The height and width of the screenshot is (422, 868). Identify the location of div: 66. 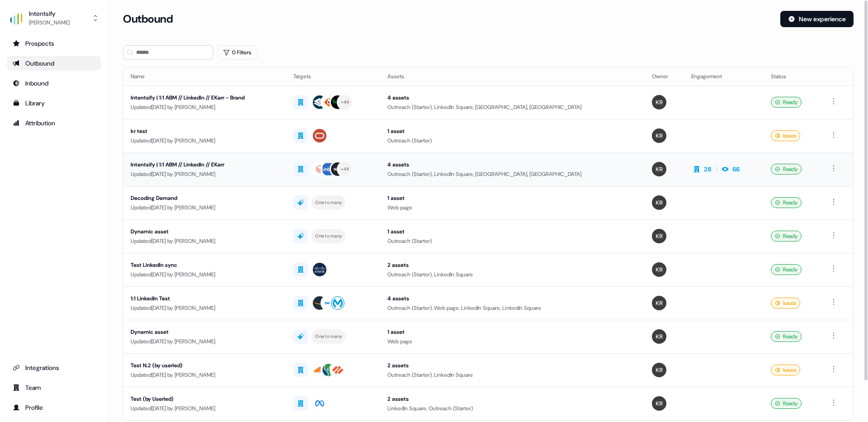
(736, 169).